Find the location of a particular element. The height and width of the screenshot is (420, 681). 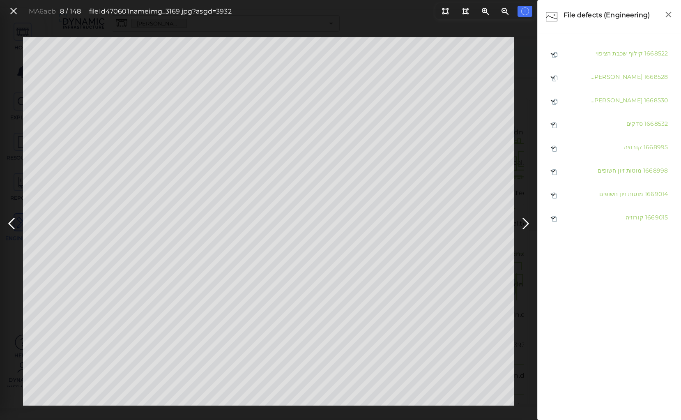

div: 1668995 קורוזיה is located at coordinates (609, 147).